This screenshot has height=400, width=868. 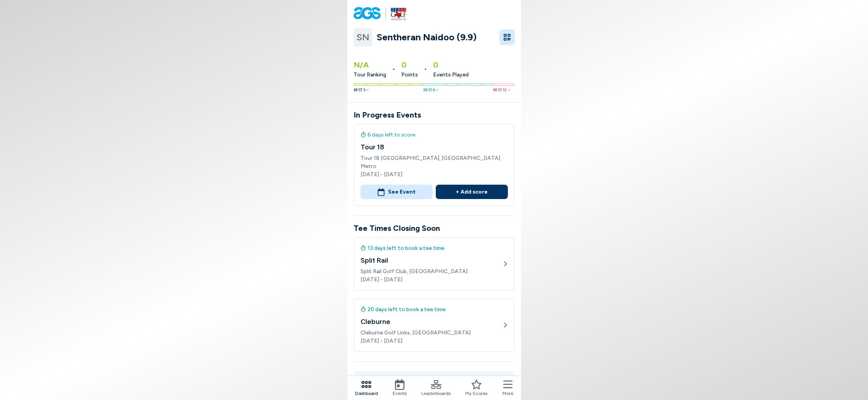 I want to click on button: More, so click(x=508, y=388).